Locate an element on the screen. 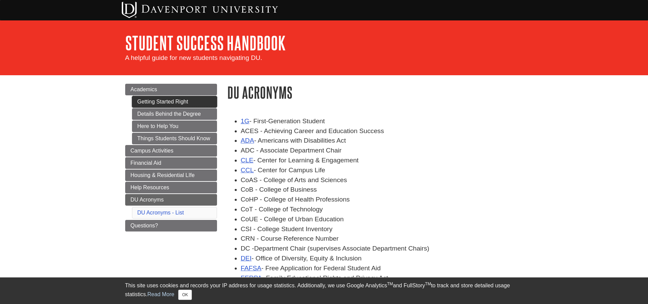  button: Close is located at coordinates (185, 295).